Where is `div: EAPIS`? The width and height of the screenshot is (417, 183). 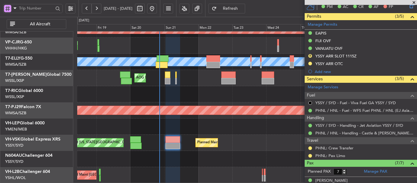
div: EAPIS is located at coordinates (321, 33).